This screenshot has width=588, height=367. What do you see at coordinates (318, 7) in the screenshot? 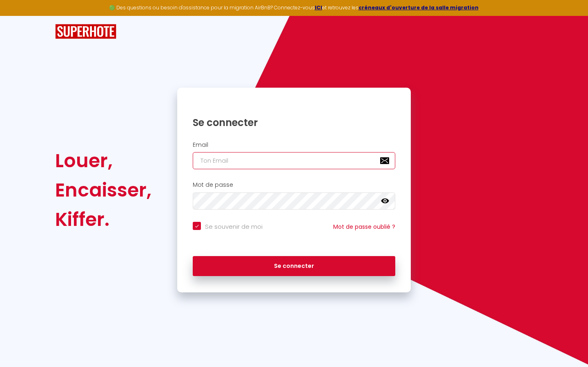
I see `strong: ICI` at bounding box center [318, 7].